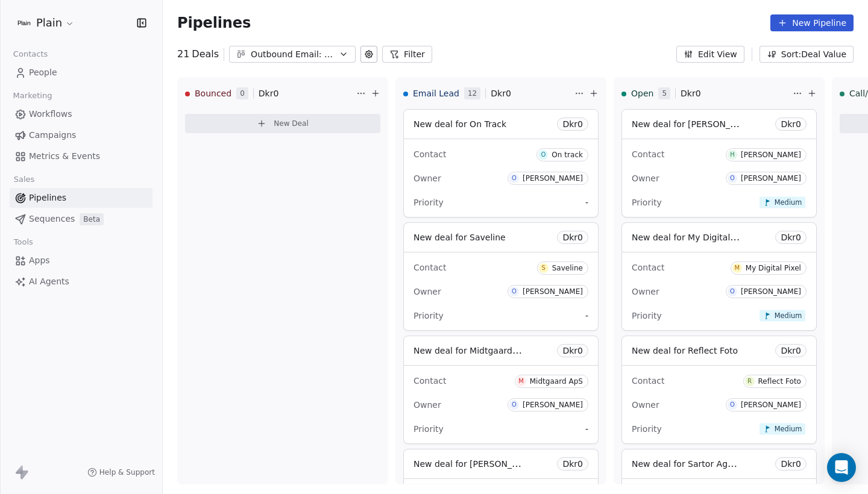 The height and width of the screenshot is (494, 868). What do you see at coordinates (80, 198) in the screenshot?
I see `a: Pipelines` at bounding box center [80, 198].